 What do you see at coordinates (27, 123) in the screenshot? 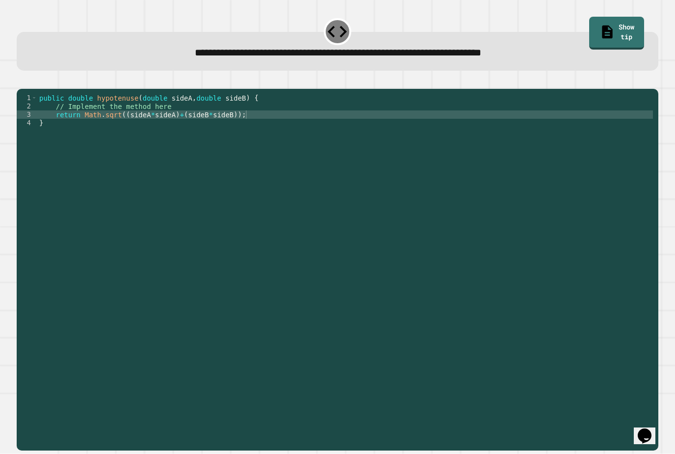
I see `div: 4` at bounding box center [27, 123].